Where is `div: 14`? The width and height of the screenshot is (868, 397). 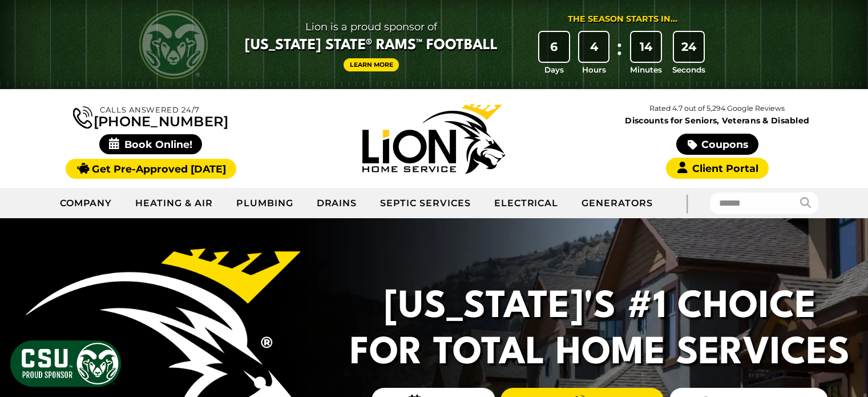
div: 14 is located at coordinates (646, 47).